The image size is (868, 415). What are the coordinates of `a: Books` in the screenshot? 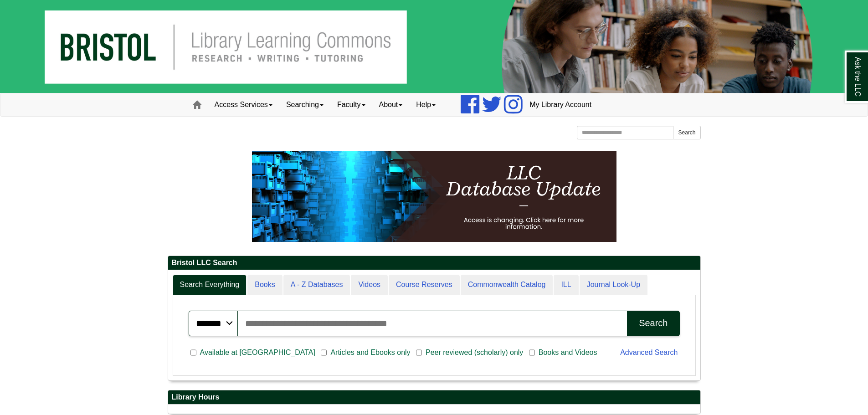 It's located at (265, 284).